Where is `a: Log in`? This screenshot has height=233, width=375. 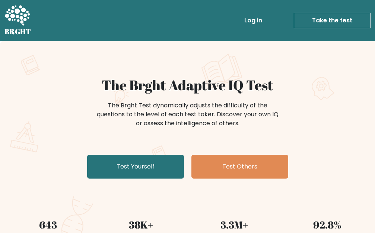
a: Log in is located at coordinates (253, 20).